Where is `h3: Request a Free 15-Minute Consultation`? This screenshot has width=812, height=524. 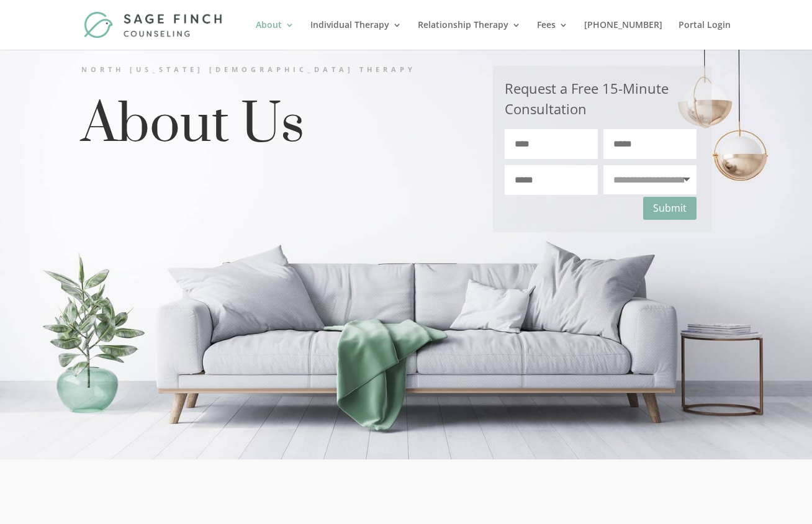
h3: Request a Free 15-Minute Consultation is located at coordinates (600, 104).